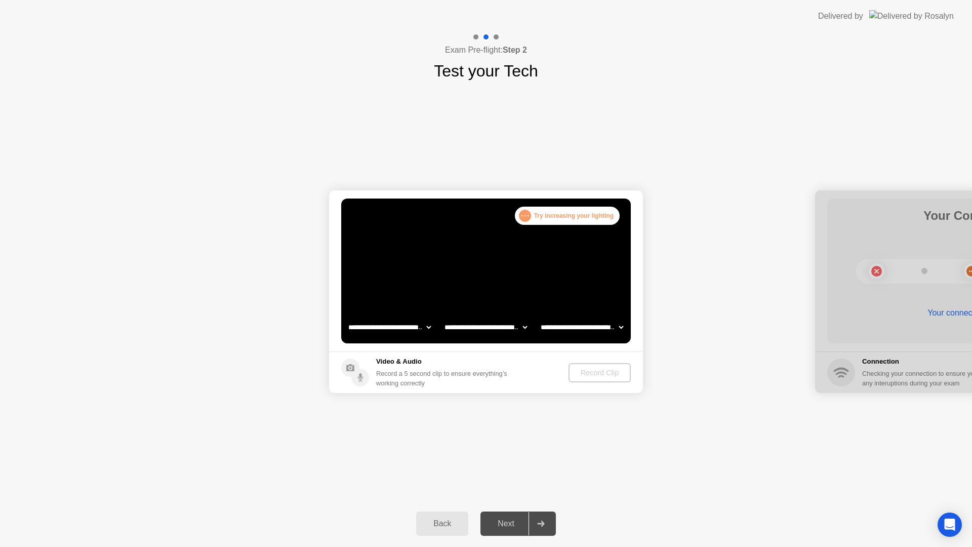 Image resolution: width=972 pixels, height=547 pixels. Describe the element at coordinates (582, 327) in the screenshot. I see `select: Available microphones` at that location.